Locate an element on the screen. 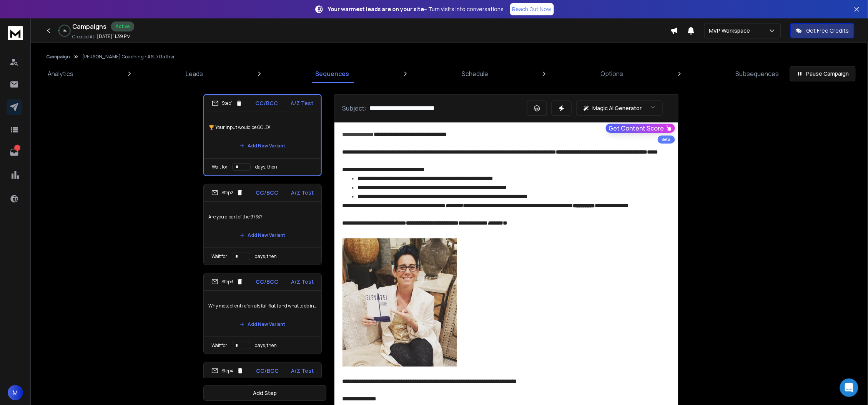 This screenshot has width=868, height=405. button: Magic AI Generator is located at coordinates (619, 109).